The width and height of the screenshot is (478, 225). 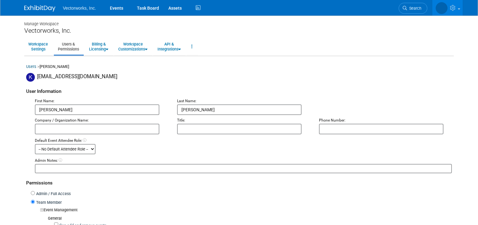 What do you see at coordinates (31, 66) in the screenshot?
I see `a: Users` at bounding box center [31, 66].